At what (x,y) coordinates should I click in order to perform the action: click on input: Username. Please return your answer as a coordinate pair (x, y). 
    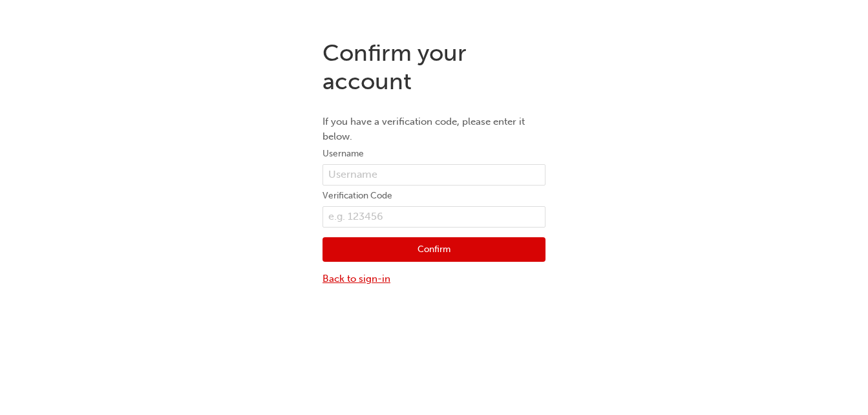
    Looking at the image, I should click on (434, 175).